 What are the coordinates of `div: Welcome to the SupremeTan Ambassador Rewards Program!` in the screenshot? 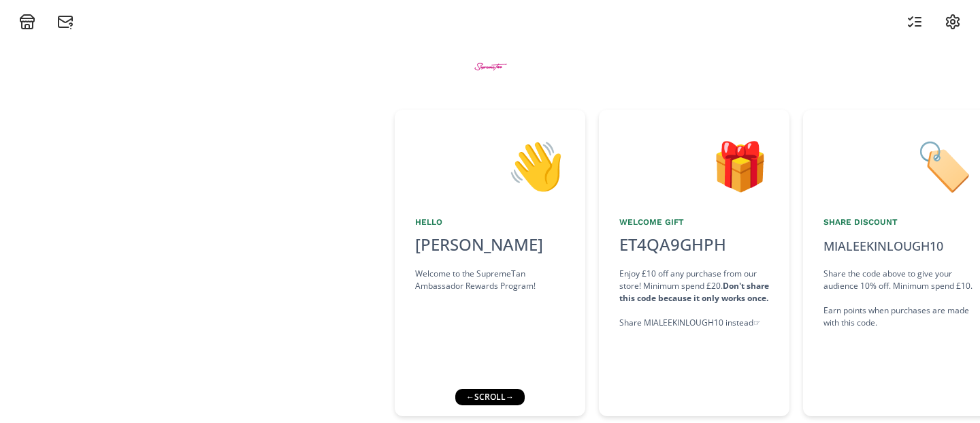 It's located at (490, 280).